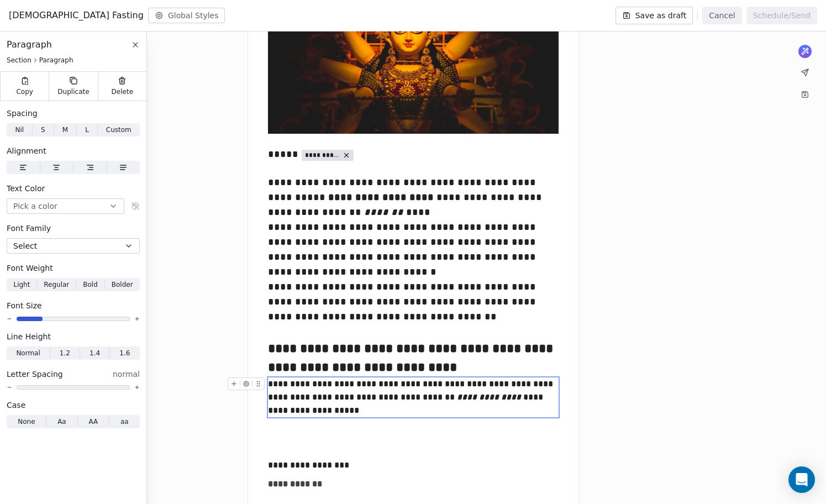 This screenshot has width=826, height=504. What do you see at coordinates (722, 15) in the screenshot?
I see `button: Cancel` at bounding box center [722, 15].